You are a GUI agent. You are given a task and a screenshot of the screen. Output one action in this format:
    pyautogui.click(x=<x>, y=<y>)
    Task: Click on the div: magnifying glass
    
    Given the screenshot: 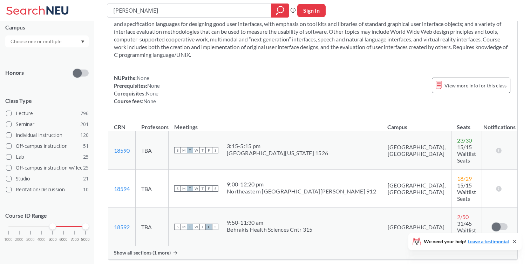 What is the action you would take?
    pyautogui.click(x=280, y=11)
    